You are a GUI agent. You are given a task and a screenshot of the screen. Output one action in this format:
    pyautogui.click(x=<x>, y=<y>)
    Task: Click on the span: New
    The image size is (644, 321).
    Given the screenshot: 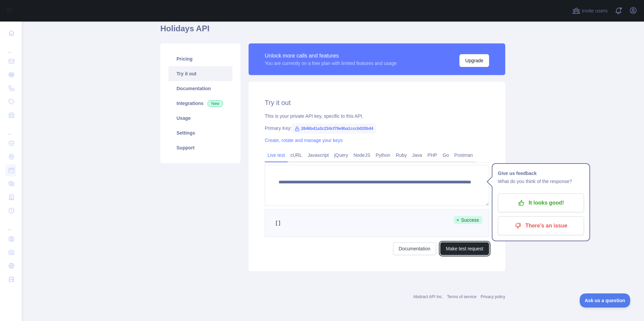 What is the action you would take?
    pyautogui.click(x=215, y=104)
    